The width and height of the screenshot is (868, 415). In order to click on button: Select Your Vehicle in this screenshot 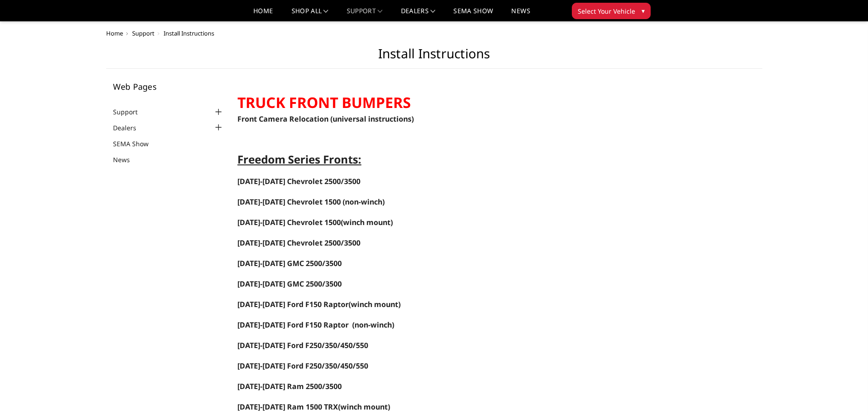, I will do `click(611, 11)`.